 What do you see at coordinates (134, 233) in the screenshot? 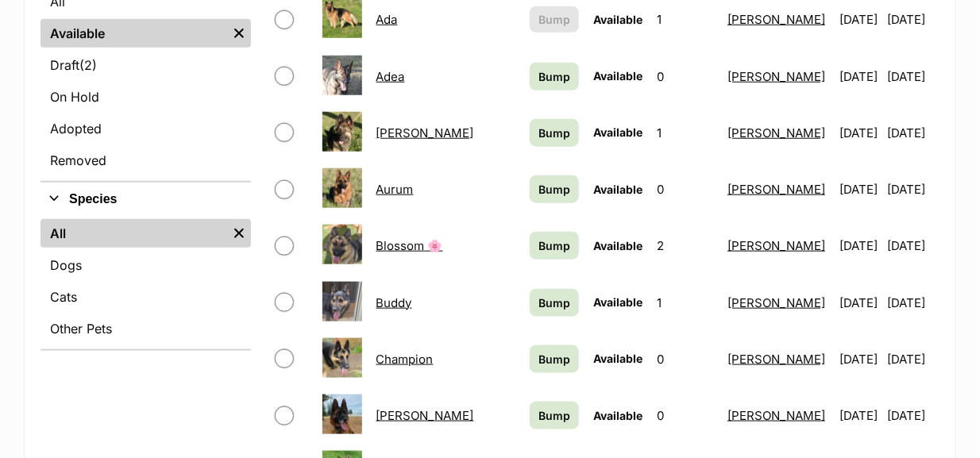
I see `a: All` at bounding box center [134, 233].